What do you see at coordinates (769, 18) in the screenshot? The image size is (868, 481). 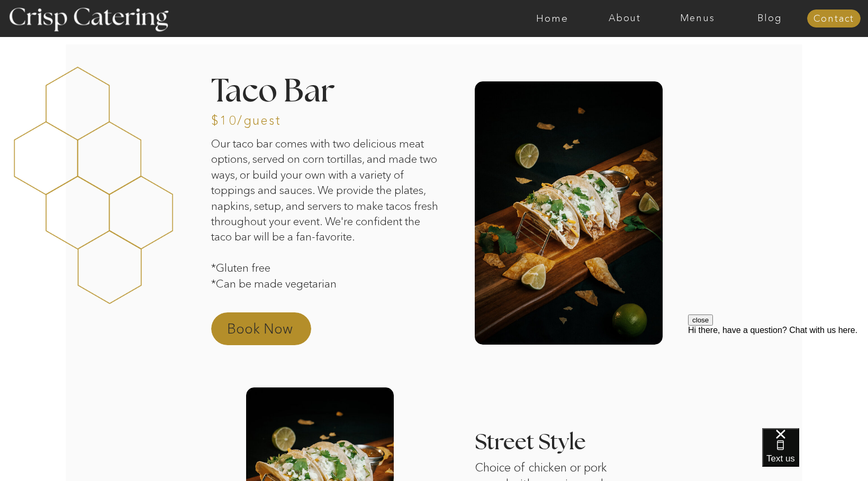 I see `nav: Blog` at bounding box center [769, 18].